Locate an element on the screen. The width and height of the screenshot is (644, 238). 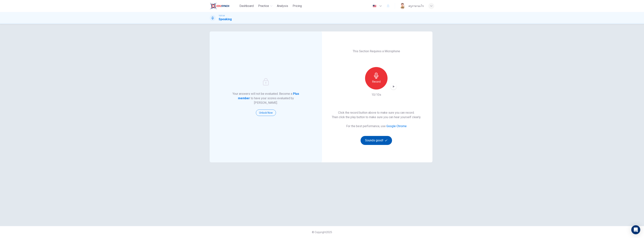
span: Analysis is located at coordinates (282, 6).